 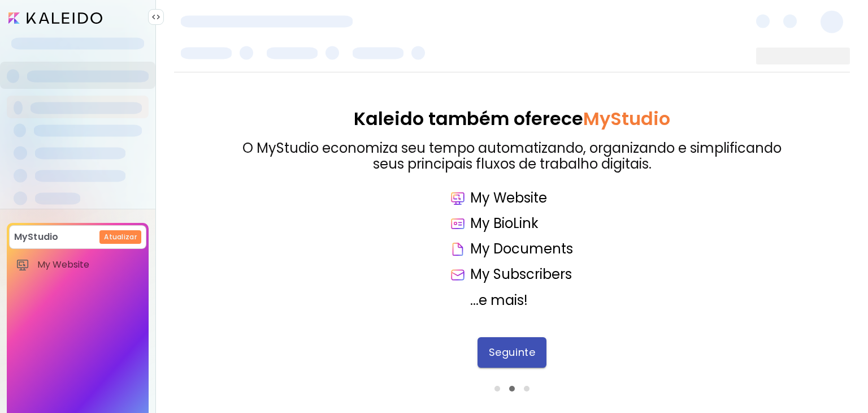 I want to click on p: MyStudio, so click(x=36, y=237).